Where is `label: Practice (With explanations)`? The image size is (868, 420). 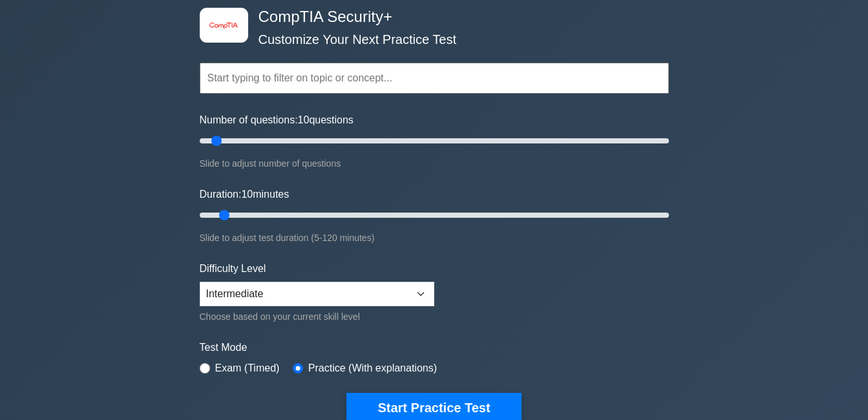
label: Practice (With explanations) is located at coordinates (373, 369).